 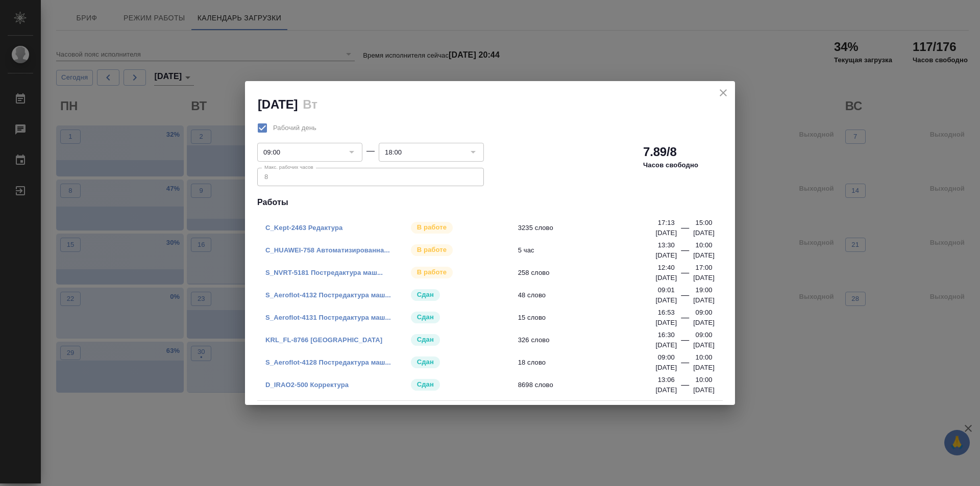 What do you see at coordinates (666, 290) in the screenshot?
I see `p: 09:01` at bounding box center [666, 290].